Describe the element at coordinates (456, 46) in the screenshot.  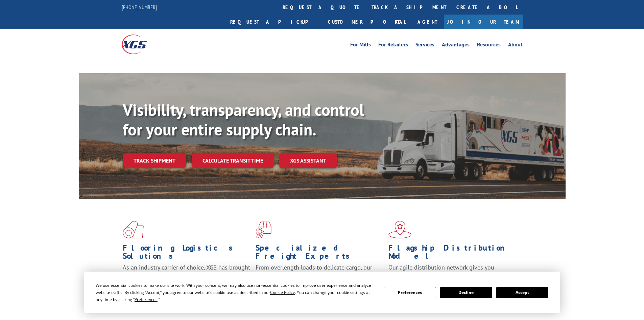
I see `a: Advantages` at that location.